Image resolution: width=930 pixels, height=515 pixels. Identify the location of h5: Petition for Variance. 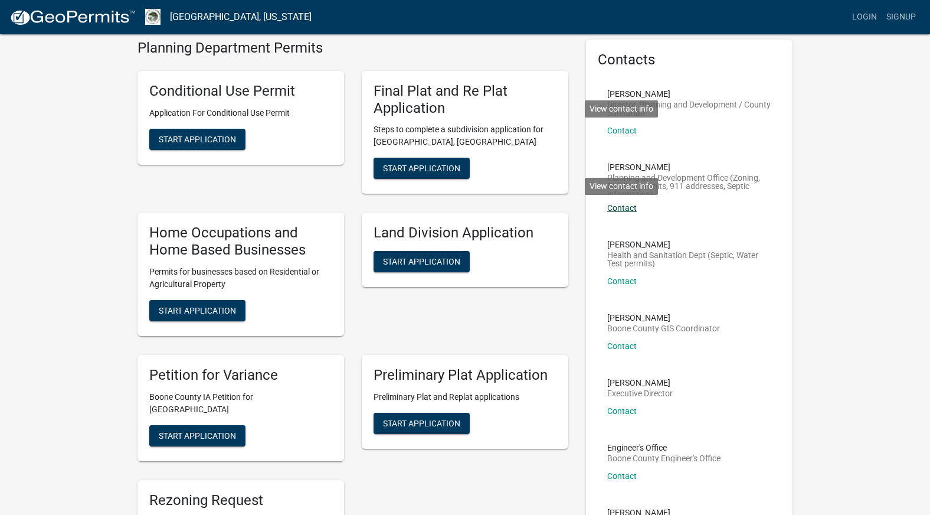
(241, 375).